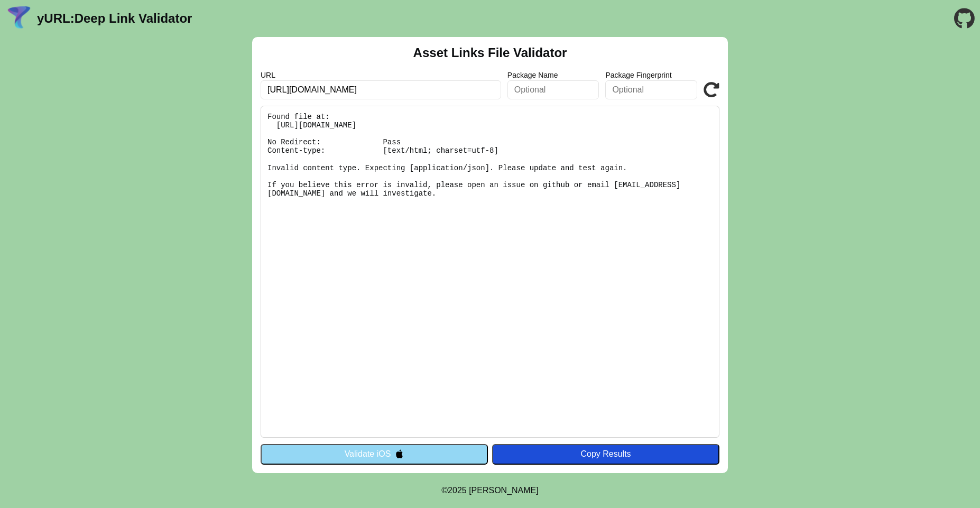 This screenshot has height=508, width=980. What do you see at coordinates (490, 53) in the screenshot?
I see `h2: Asset Links File Validator` at bounding box center [490, 53].